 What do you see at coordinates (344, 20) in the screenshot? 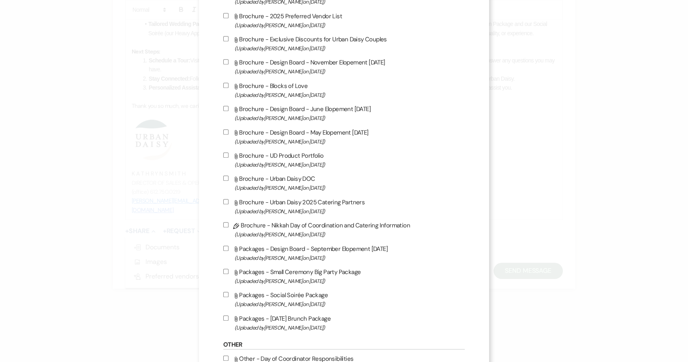
I see `label: Brochure - 2025 Preferred Vendor List` at bounding box center [344, 20].